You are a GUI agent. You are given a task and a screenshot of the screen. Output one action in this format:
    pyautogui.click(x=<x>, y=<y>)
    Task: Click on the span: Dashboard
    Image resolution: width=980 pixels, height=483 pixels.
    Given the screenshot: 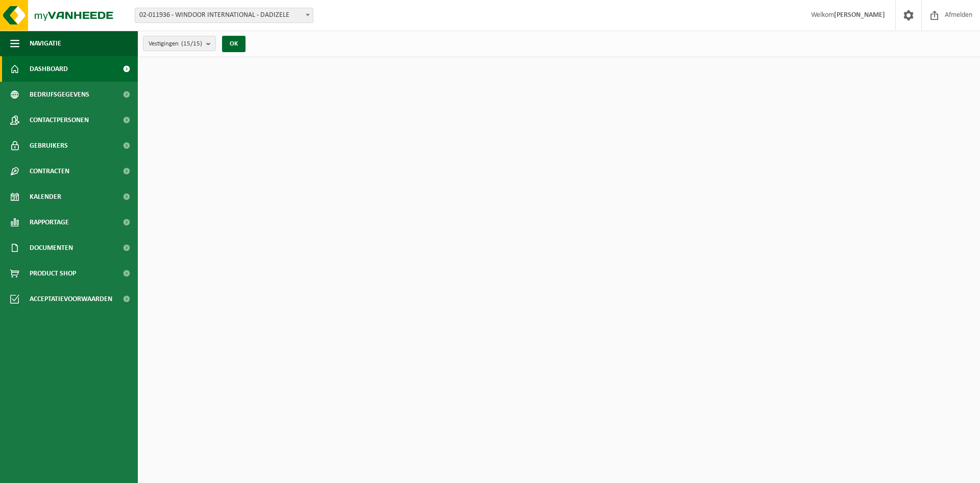 What is the action you would take?
    pyautogui.click(x=48, y=69)
    